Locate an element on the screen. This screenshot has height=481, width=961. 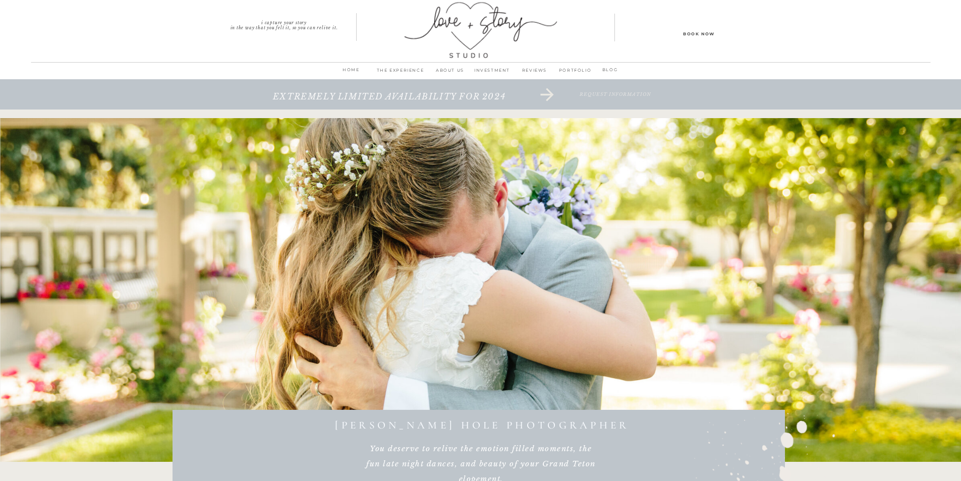
a: request information is located at coordinates (616, 102).